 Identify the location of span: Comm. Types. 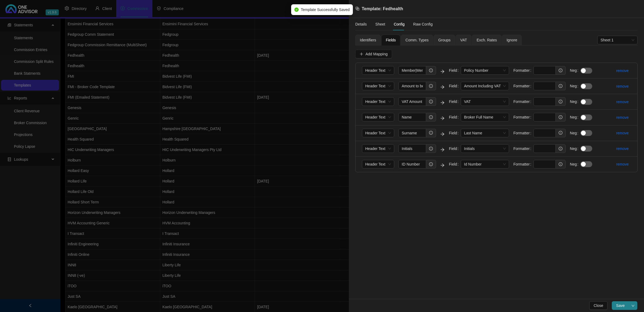
(417, 40).